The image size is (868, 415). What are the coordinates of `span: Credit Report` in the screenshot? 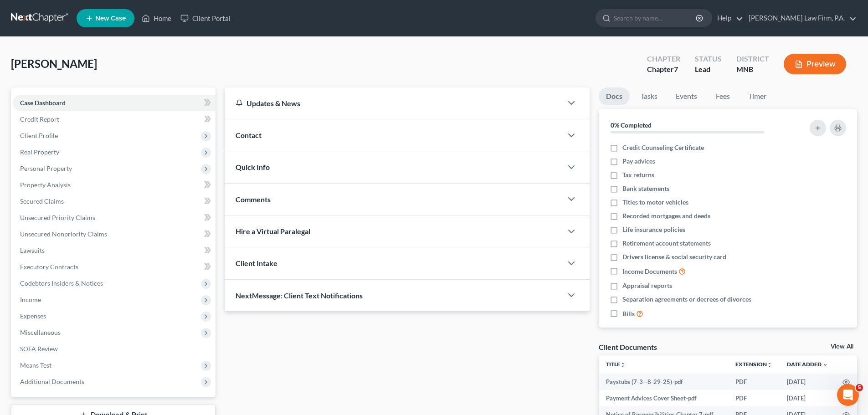 It's located at (40, 119).